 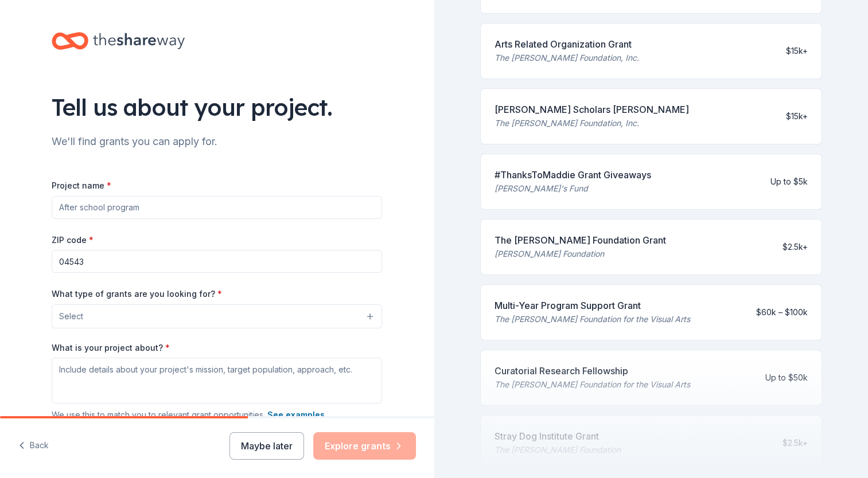 What do you see at coordinates (217, 317) in the screenshot?
I see `button: Select` at bounding box center [217, 317].